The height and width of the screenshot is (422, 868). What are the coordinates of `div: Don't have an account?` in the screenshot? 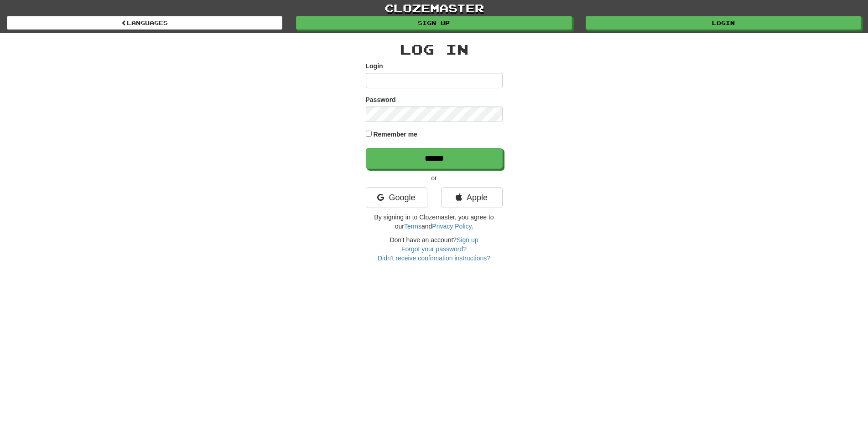 It's located at (434, 249).